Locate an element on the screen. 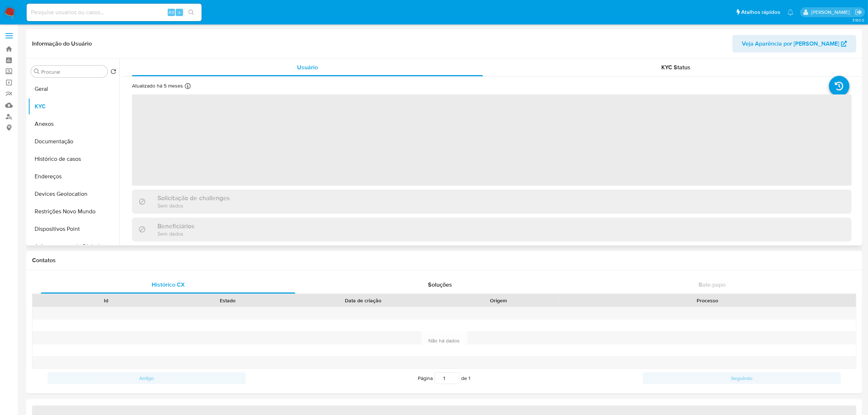 The image size is (868, 415). span: Alt is located at coordinates (171, 12).